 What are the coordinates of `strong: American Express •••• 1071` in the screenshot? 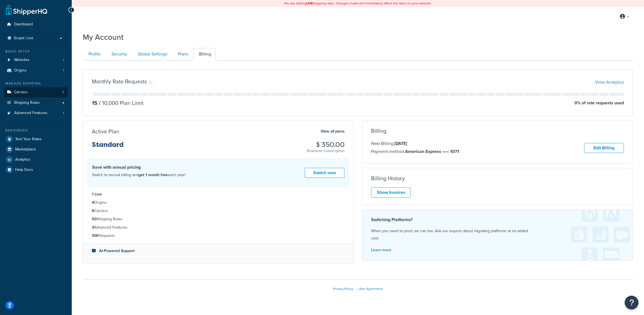 It's located at (432, 152).